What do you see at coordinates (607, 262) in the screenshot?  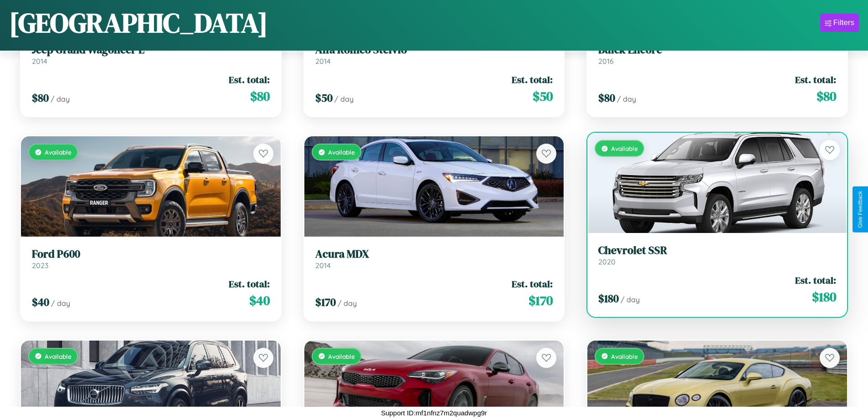 I see `span: 2020` at bounding box center [607, 262].